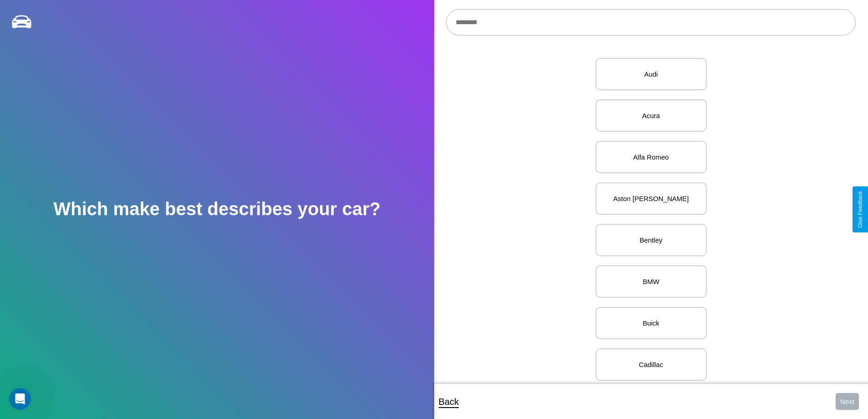  I want to click on button: Next, so click(847, 401).